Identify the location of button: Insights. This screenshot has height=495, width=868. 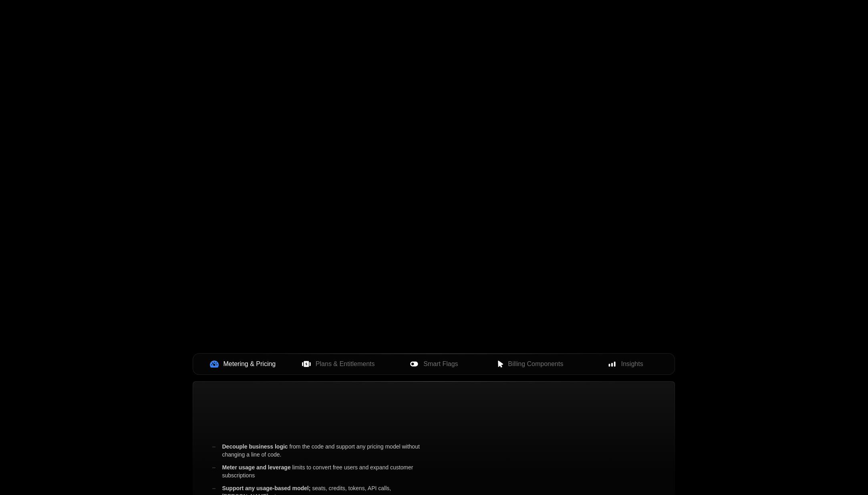
(625, 364).